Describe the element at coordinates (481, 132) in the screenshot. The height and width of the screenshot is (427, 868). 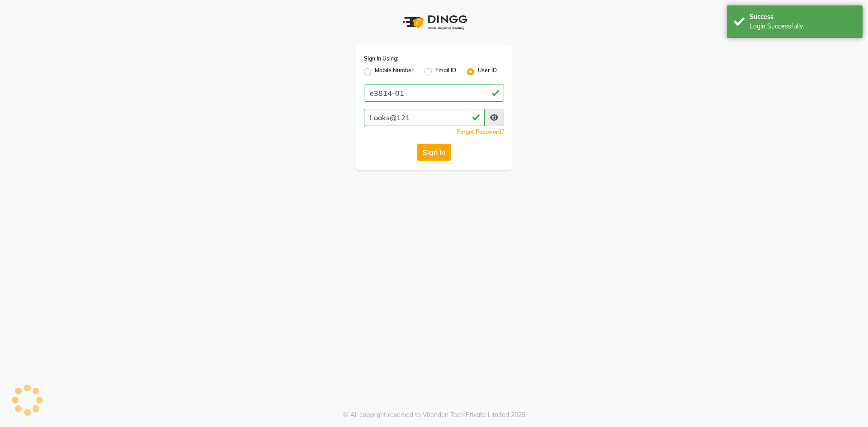
I see `a: Forgot Password?` at that location.